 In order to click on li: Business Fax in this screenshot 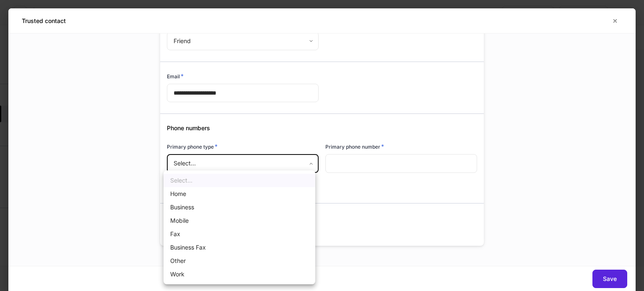, I will do `click(239, 248)`.